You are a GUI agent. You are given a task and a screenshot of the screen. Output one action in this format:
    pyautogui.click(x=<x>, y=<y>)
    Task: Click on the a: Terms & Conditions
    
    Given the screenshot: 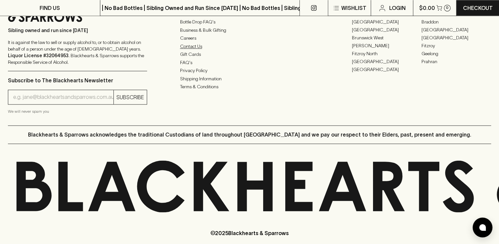 What is the action you would take?
    pyautogui.click(x=250, y=87)
    